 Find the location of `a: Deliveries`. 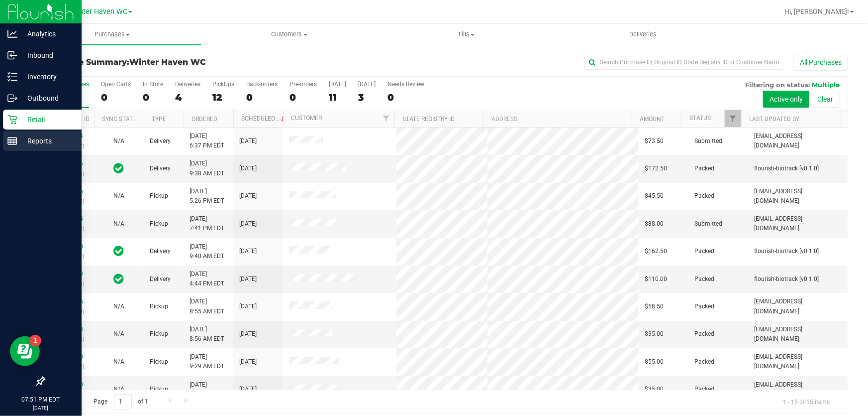

a: Deliveries is located at coordinates (643, 35).